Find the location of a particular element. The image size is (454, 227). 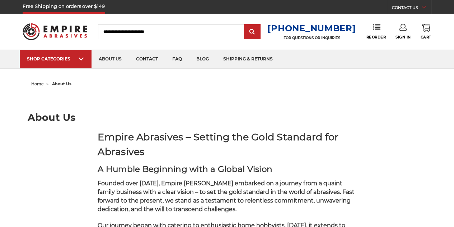

strong: Empire Abrasives – Setting the Gold Standard for Abrasives is located at coordinates (218, 144).